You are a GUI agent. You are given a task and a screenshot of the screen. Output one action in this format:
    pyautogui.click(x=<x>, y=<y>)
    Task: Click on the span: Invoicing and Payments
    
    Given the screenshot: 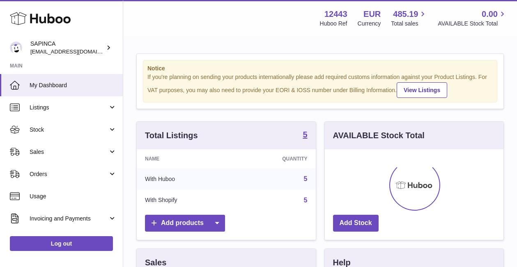 What is the action you would take?
    pyautogui.click(x=69, y=218)
    